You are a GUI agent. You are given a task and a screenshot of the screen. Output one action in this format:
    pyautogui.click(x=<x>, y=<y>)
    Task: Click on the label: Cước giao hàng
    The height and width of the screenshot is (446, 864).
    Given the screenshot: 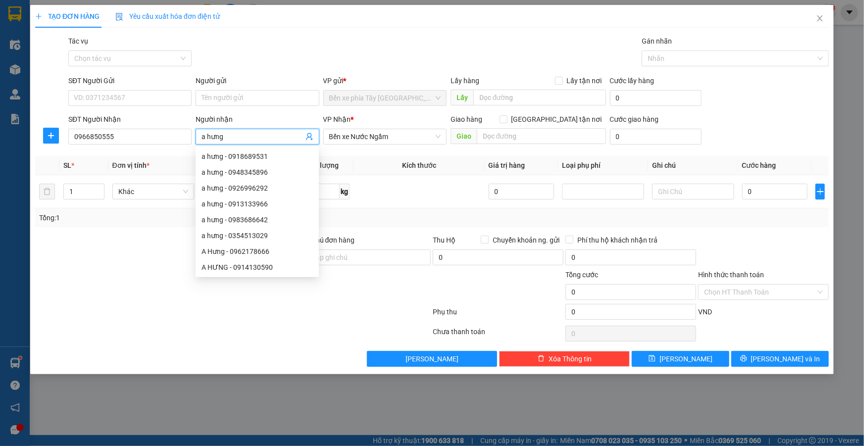 What is the action you would take?
    pyautogui.click(x=634, y=119)
    